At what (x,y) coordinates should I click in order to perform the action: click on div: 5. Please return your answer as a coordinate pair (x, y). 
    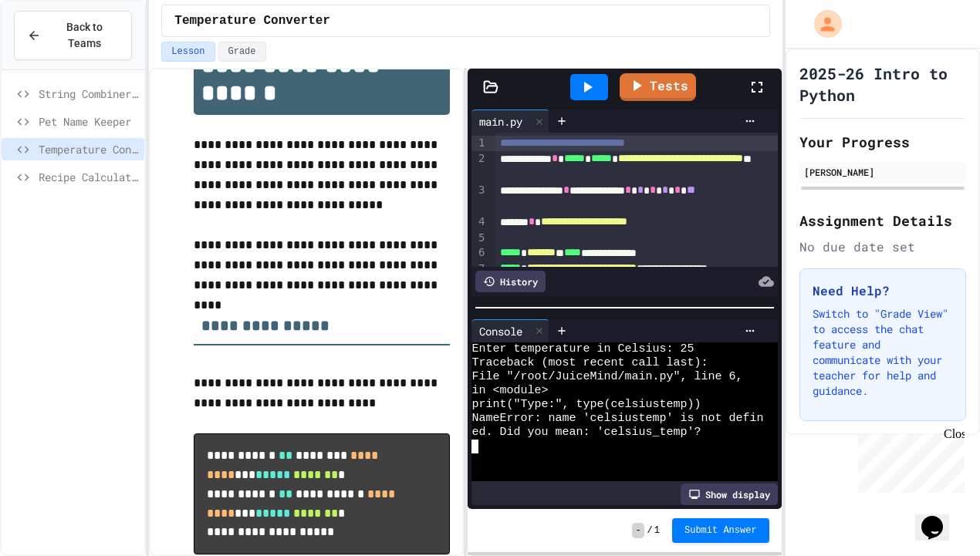
    Looking at the image, I should click on (479, 238).